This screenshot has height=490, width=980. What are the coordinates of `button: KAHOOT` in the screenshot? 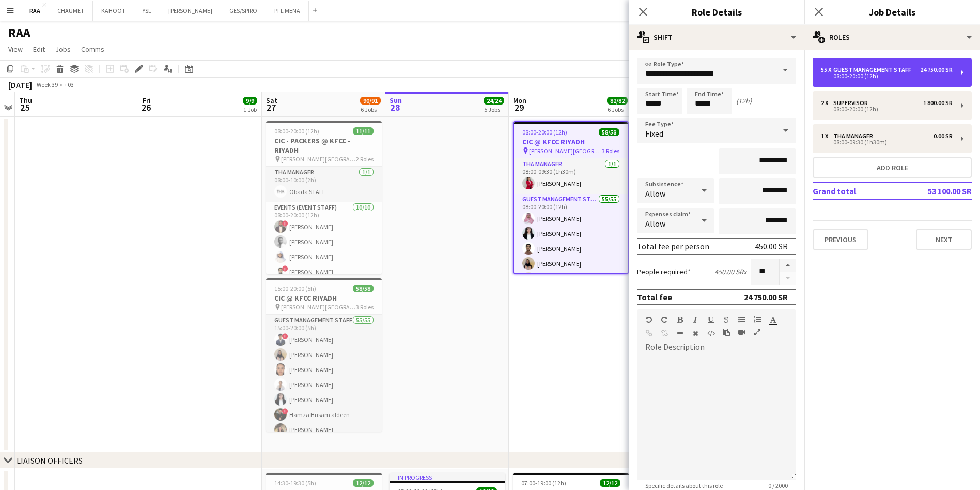 It's located at (114, 11).